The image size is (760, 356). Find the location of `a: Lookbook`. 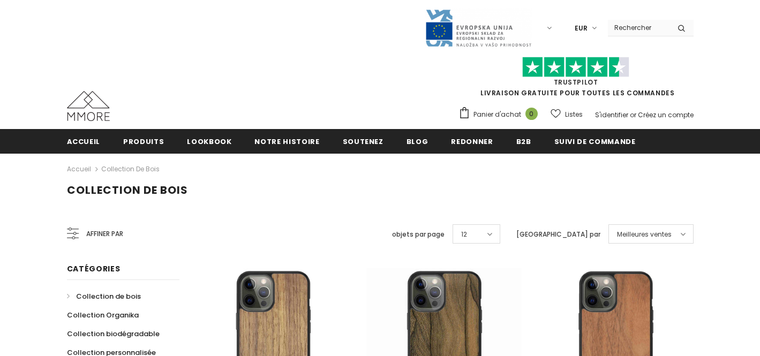

a: Lookbook is located at coordinates (209, 141).